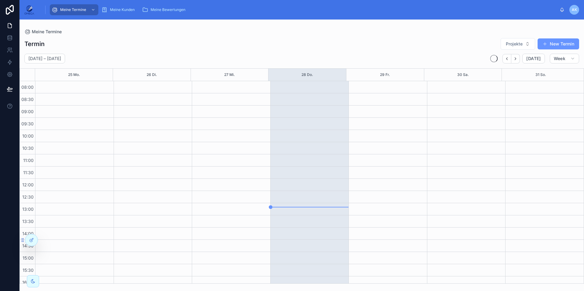 Image resolution: width=584 pixels, height=291 pixels. Describe the element at coordinates (515, 59) in the screenshot. I see `button: Next` at that location.